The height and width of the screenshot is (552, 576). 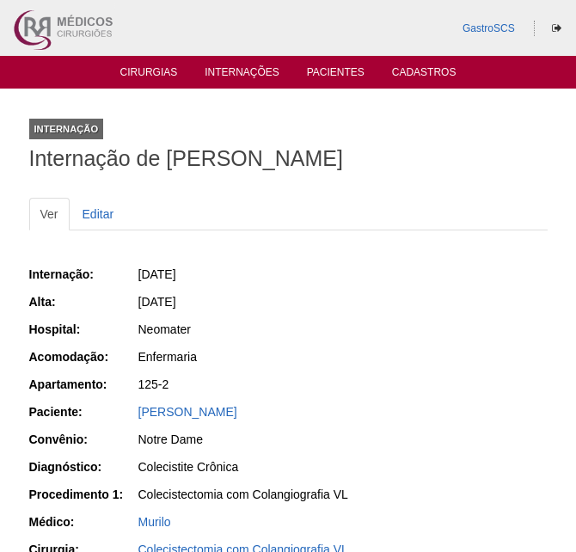 I want to click on div: Paciente:, so click(x=83, y=412).